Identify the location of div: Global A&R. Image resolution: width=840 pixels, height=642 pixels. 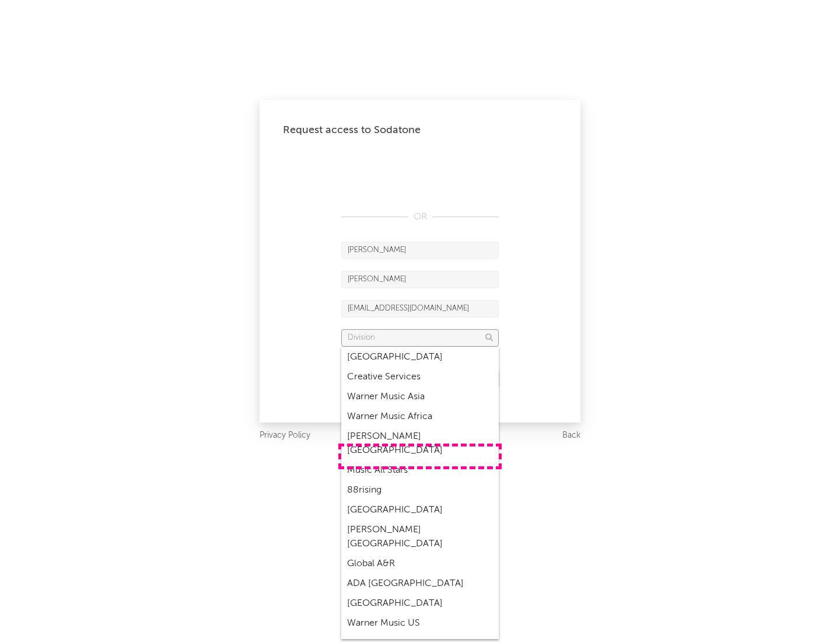
(420, 563).